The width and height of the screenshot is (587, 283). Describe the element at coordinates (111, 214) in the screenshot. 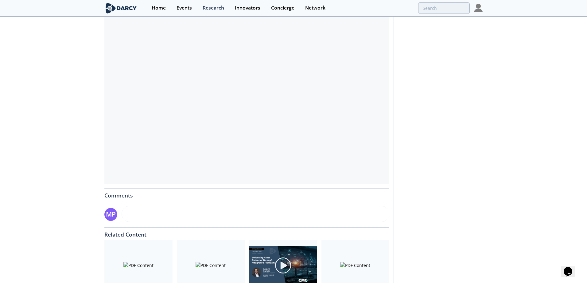

I see `div: MP` at that location.